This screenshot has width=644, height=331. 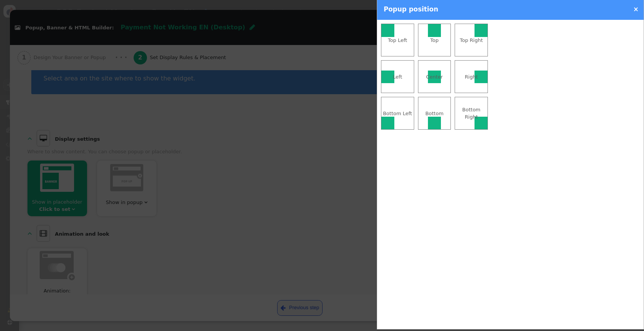 What do you see at coordinates (398, 113) in the screenshot?
I see `div: Bottom Left` at bounding box center [398, 113].